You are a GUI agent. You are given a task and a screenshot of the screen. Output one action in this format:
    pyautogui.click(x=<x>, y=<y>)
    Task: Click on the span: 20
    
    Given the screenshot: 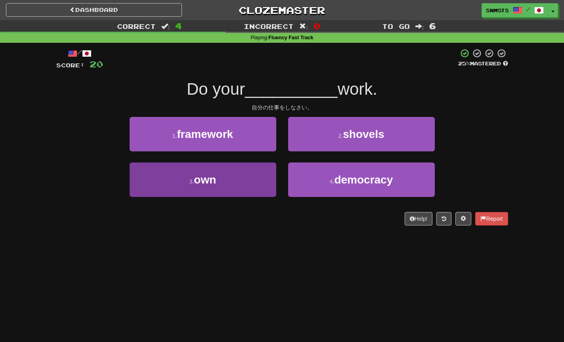 What is the action you would take?
    pyautogui.click(x=96, y=64)
    